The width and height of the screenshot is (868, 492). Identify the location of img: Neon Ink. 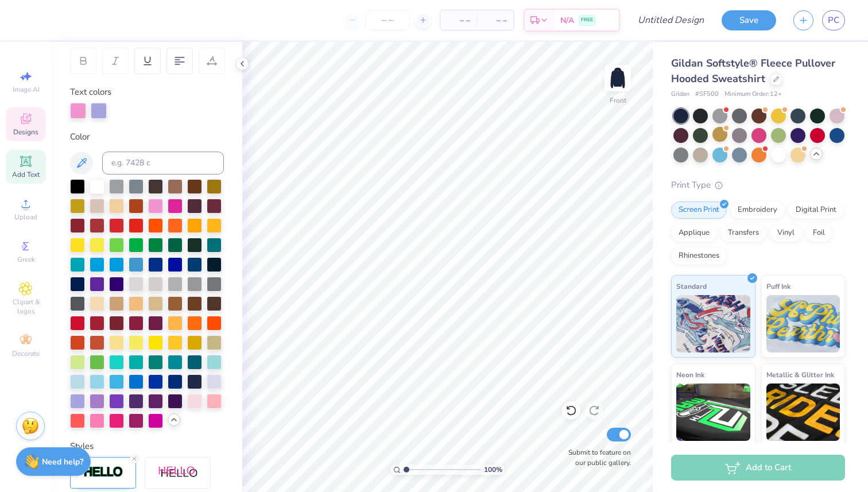
(713, 412).